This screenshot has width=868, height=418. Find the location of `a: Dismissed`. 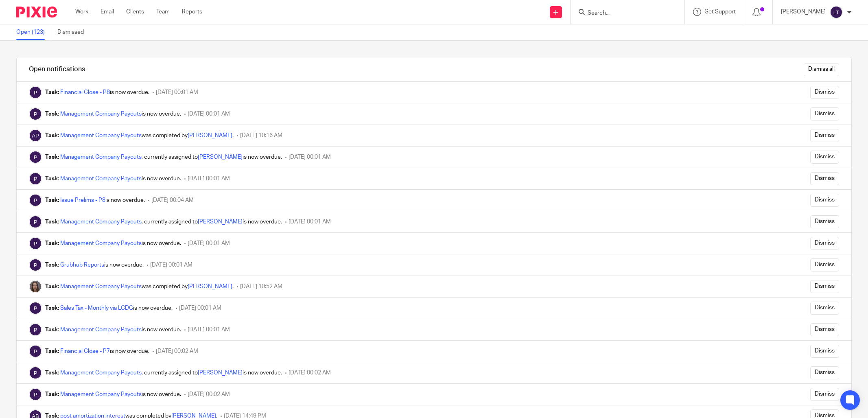

a: Dismissed is located at coordinates (73, 32).